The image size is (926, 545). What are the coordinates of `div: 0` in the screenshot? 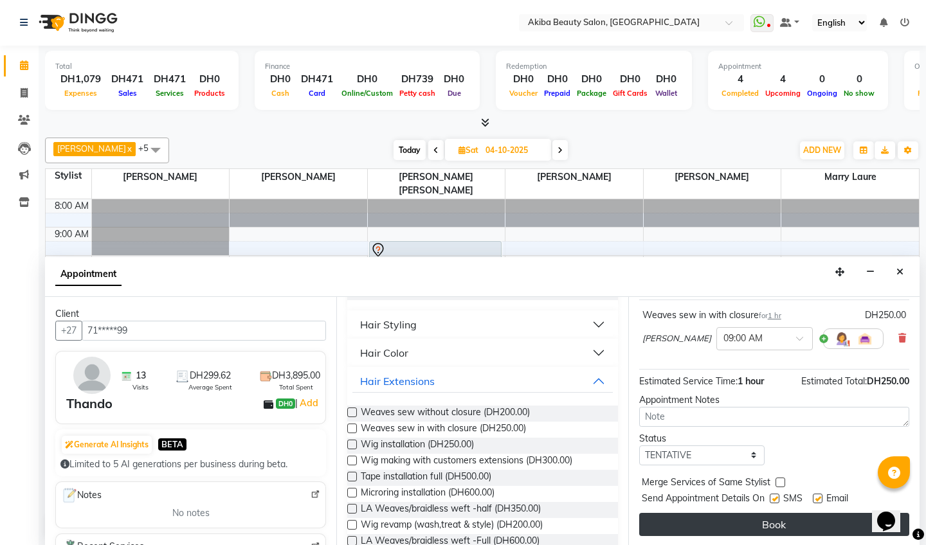 It's located at (822, 79).